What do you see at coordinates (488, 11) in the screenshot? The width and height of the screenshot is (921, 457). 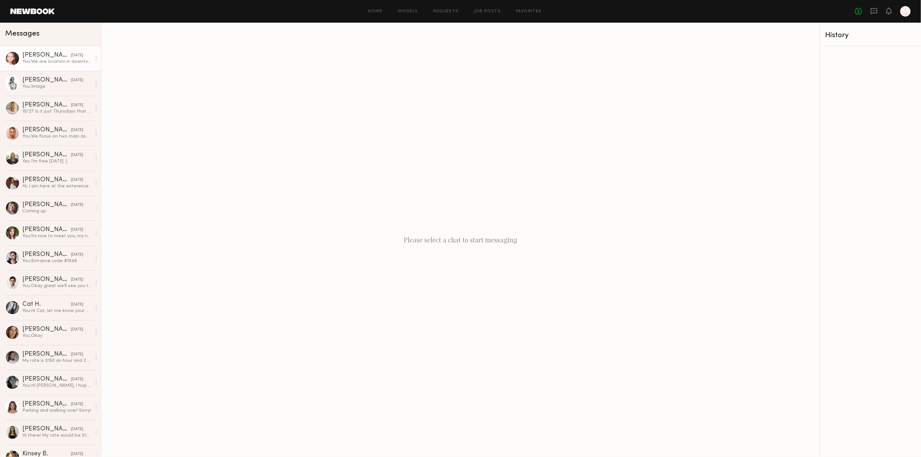 I see `a: Job Posts` at bounding box center [488, 11].